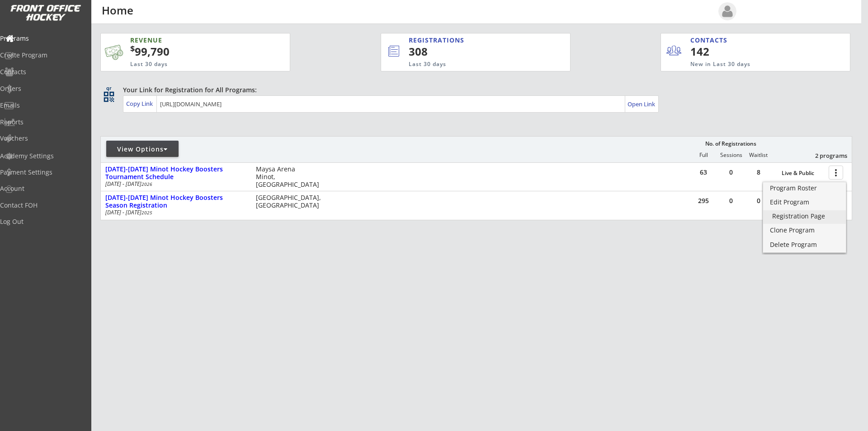 Image resolution: width=868 pixels, height=431 pixels. I want to click on div: Program Roster, so click(804, 188).